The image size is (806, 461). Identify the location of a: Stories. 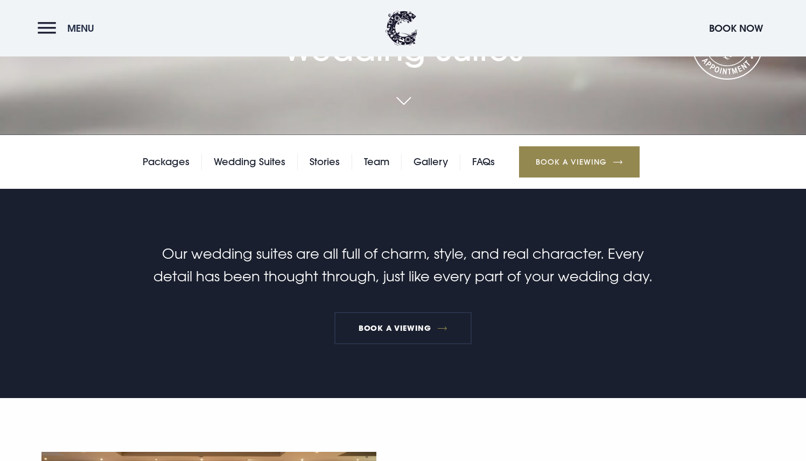
(325, 162).